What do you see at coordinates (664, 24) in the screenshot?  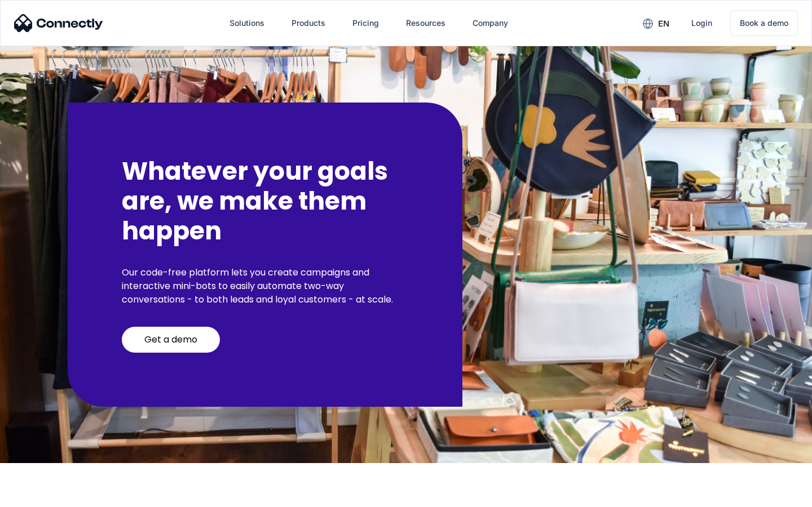 I see `div: en` at bounding box center [664, 24].